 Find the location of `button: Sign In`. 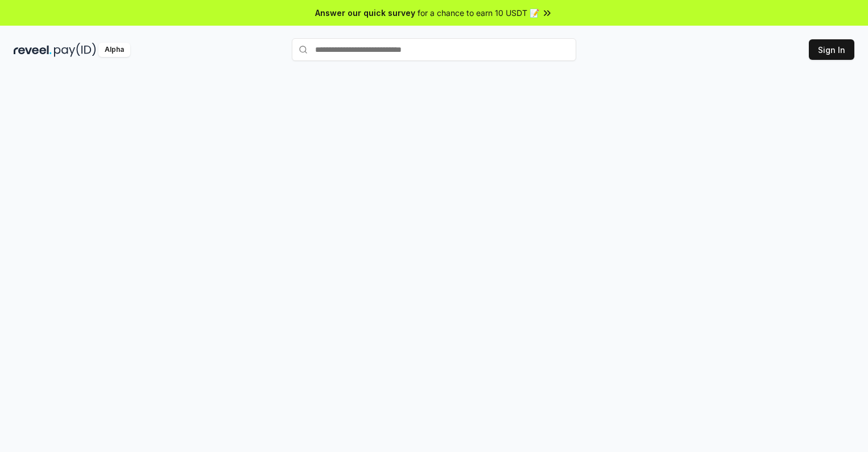

button: Sign In is located at coordinates (832, 49).